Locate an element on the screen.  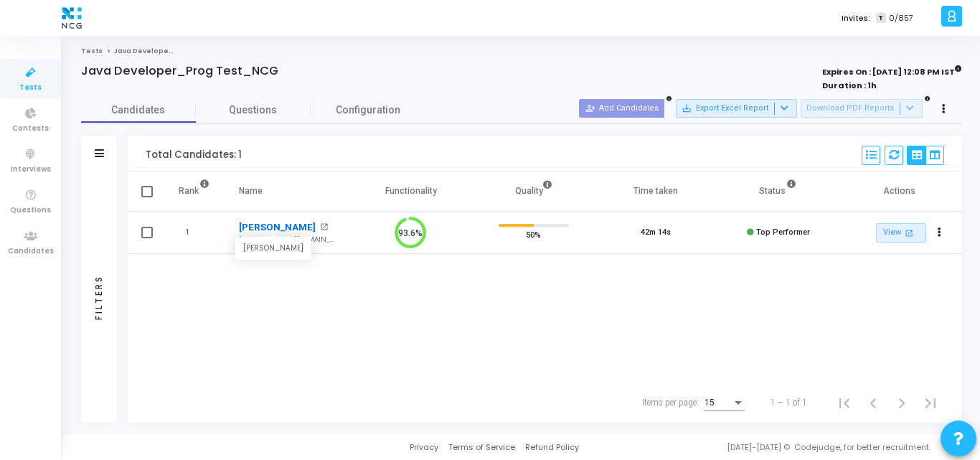
button: Last page is located at coordinates (930, 402).